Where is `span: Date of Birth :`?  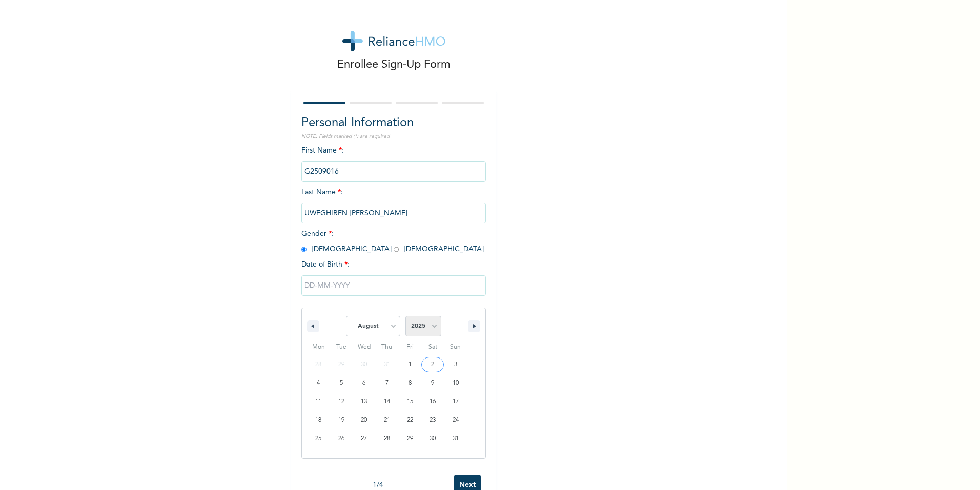
span: Date of Birth : is located at coordinates (326, 265).